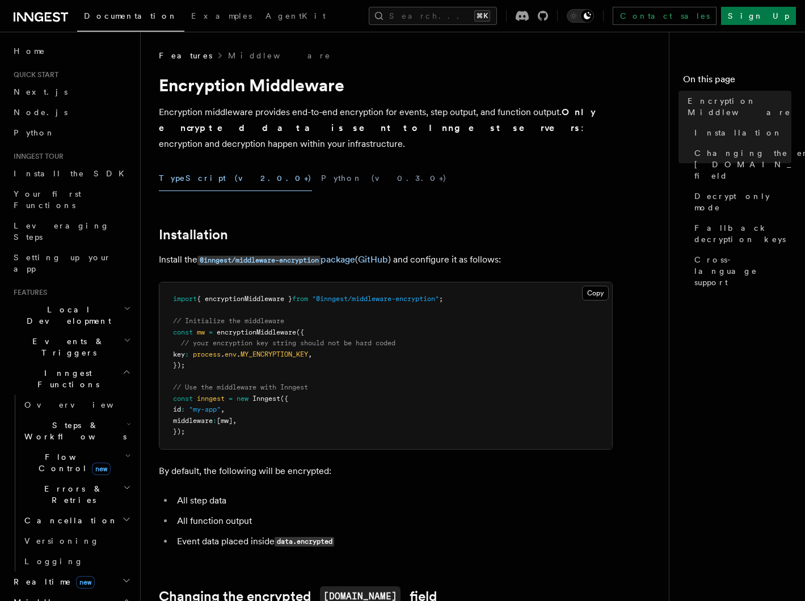 This screenshot has width=805, height=601. Describe the element at coordinates (36, 157) in the screenshot. I see `span: Inngest tour` at that location.